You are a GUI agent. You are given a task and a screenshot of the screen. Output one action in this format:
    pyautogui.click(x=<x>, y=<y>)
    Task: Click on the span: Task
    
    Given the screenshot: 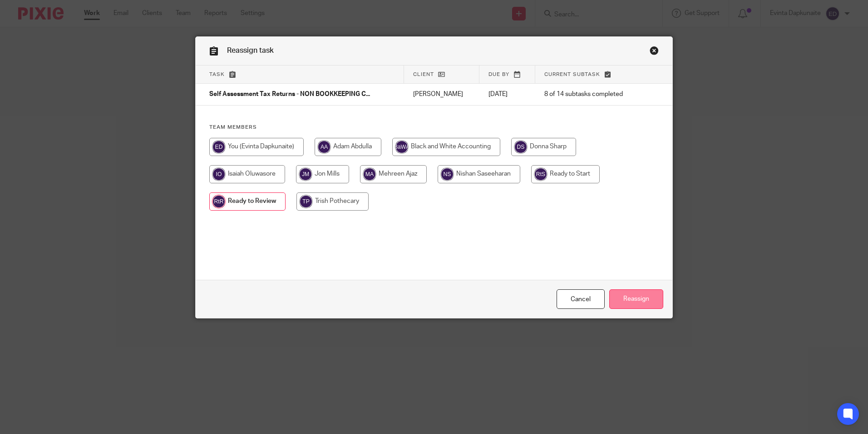 What is the action you would take?
    pyautogui.click(x=217, y=74)
    